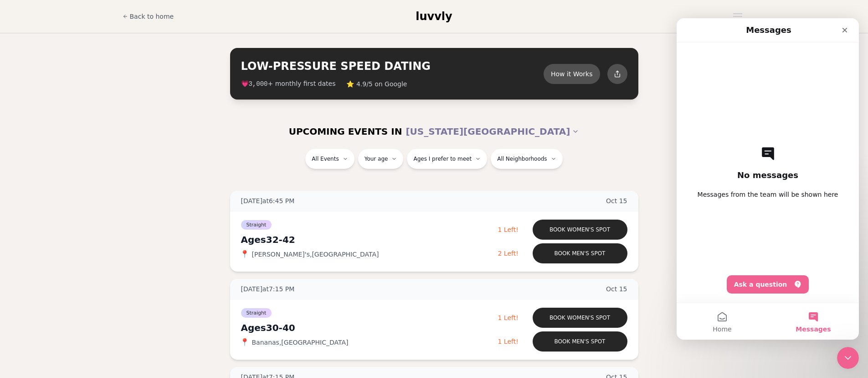 Image resolution: width=868 pixels, height=378 pixels. Describe the element at coordinates (738, 17) in the screenshot. I see `button: Open menu` at that location.